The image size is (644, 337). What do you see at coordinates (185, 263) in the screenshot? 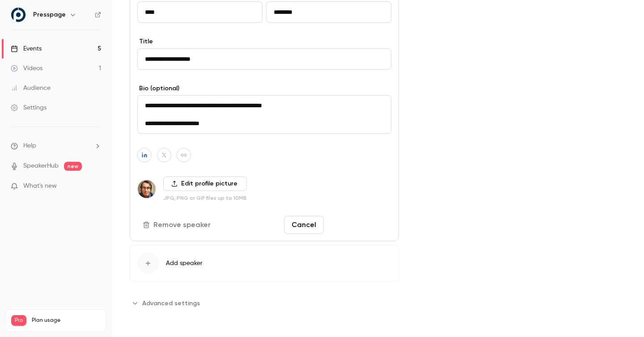
I see `span: Add speaker` at bounding box center [185, 263].